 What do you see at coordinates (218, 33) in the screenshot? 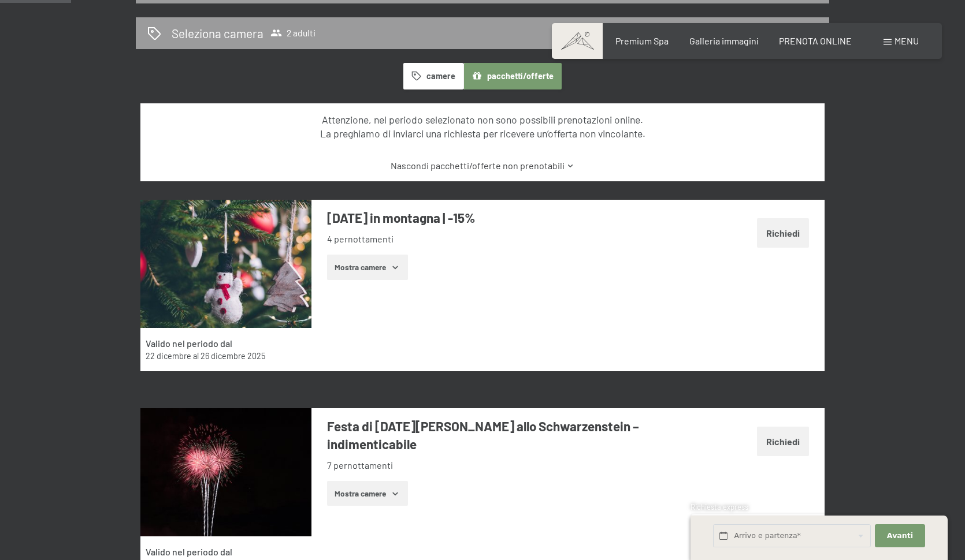
I see `h2: Seleziona camera` at bounding box center [218, 33].